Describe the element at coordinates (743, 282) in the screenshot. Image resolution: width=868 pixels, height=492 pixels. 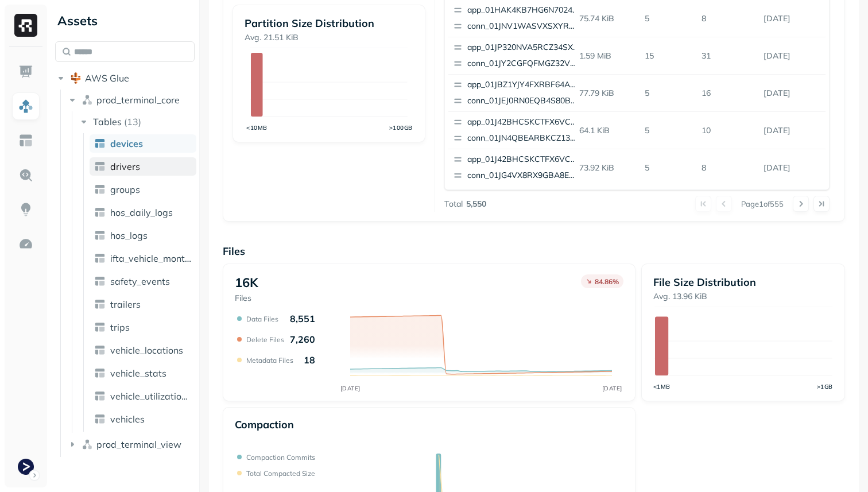
I see `p: File Size Distribution` at that location.